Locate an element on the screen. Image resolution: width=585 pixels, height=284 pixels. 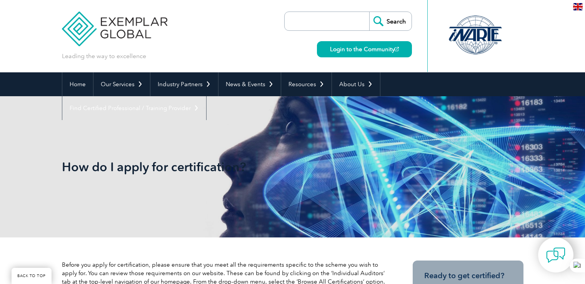
input: Search is located at coordinates (390, 21).